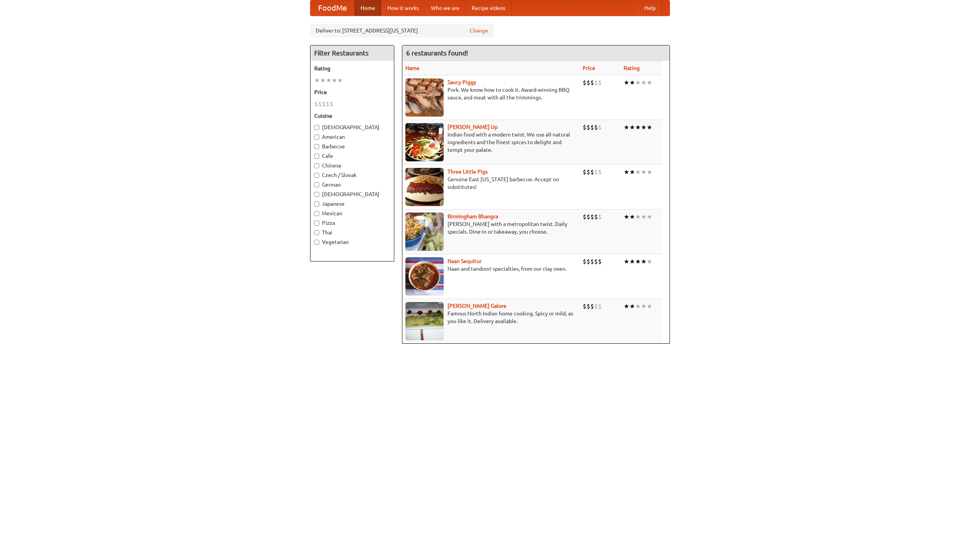  I want to click on label: American, so click(352, 137).